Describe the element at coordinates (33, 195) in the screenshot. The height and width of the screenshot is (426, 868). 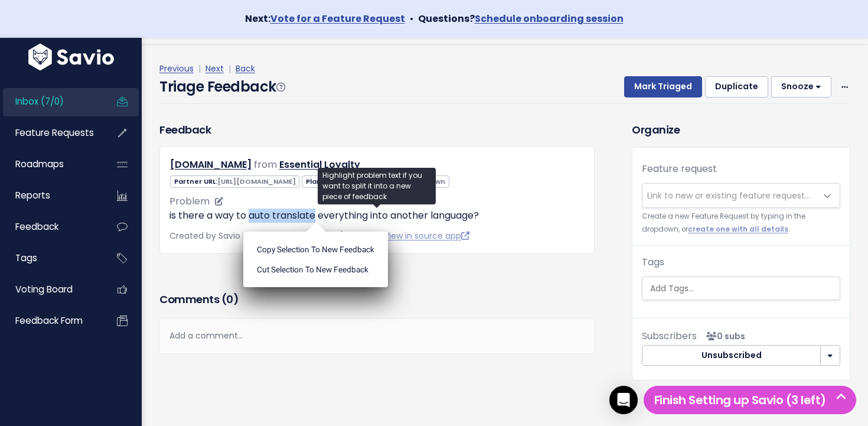
I see `span: Reports` at that location.